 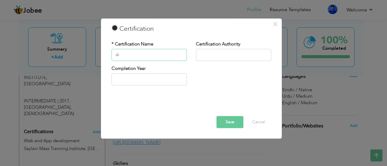 I want to click on label: * Certification Name, so click(x=132, y=44).